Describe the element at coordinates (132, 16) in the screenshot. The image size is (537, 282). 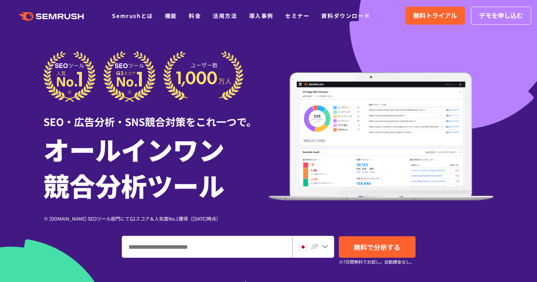
I see `a: Semrushとは` at that location.